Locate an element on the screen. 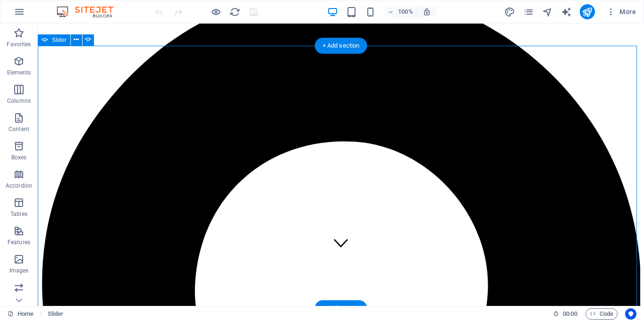 This screenshot has height=321, width=644. button: design is located at coordinates (510, 12).